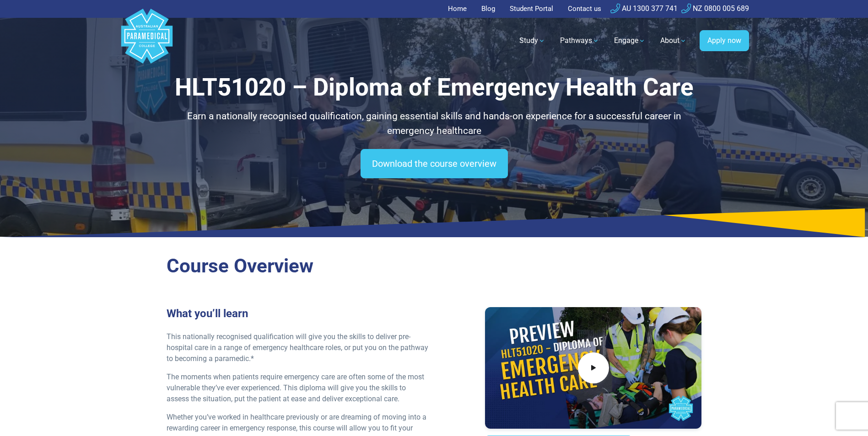 The image size is (868, 436). What do you see at coordinates (434, 266) in the screenshot?
I see `h2: Course Overview` at bounding box center [434, 266].